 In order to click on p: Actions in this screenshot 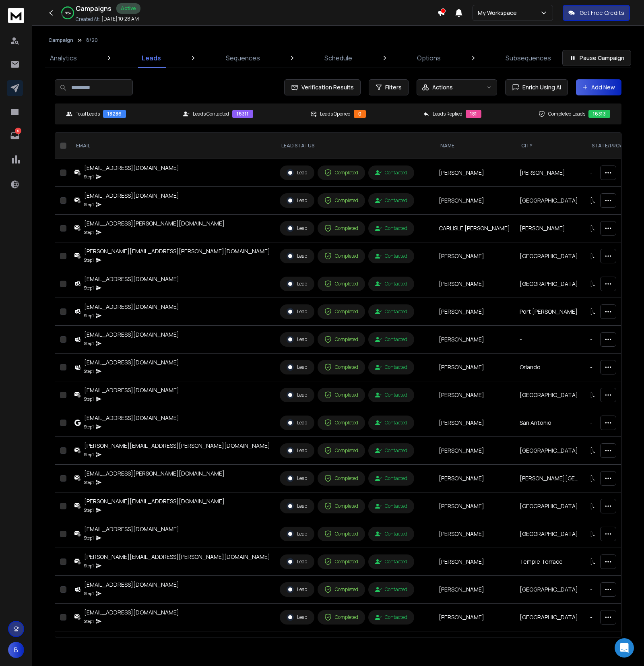, I will do `click(442, 87)`.